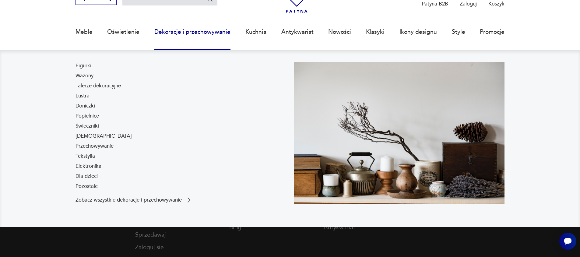 Image resolution: width=580 pixels, height=257 pixels. Describe the element at coordinates (375, 32) in the screenshot. I see `a: Klasyki` at that location.